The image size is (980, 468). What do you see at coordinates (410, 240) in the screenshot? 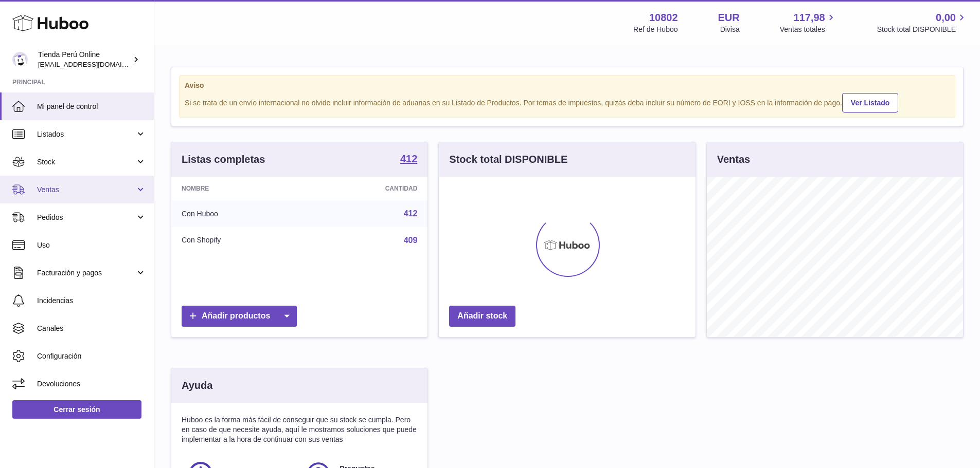
I see `a: 409` at bounding box center [410, 240].